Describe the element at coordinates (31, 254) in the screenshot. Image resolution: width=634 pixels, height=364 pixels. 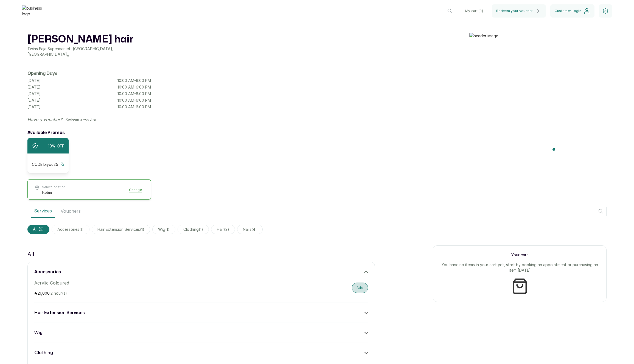
I see `p: All` at that location.